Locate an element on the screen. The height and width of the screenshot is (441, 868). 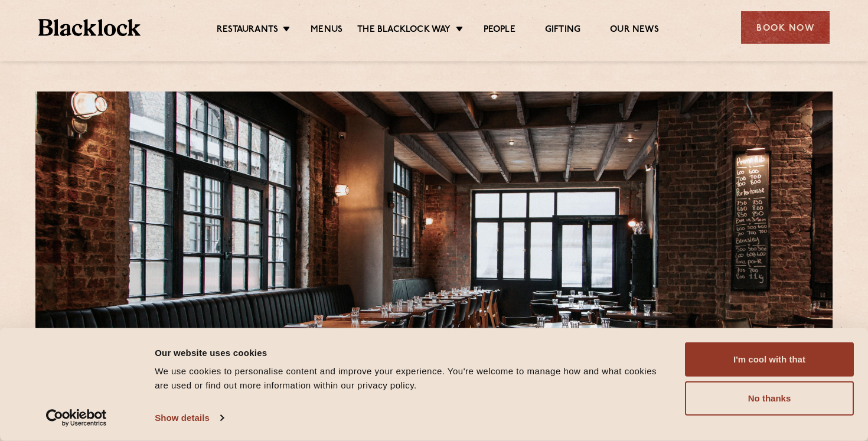
a: People is located at coordinates (499, 30).